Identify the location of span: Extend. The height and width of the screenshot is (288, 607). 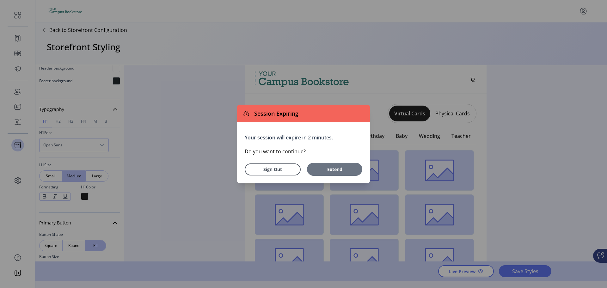
(334, 169).